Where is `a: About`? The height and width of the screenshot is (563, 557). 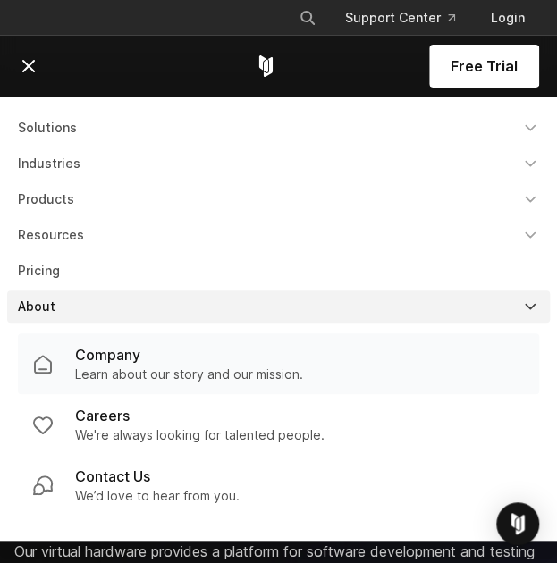
a: About is located at coordinates (278, 307).